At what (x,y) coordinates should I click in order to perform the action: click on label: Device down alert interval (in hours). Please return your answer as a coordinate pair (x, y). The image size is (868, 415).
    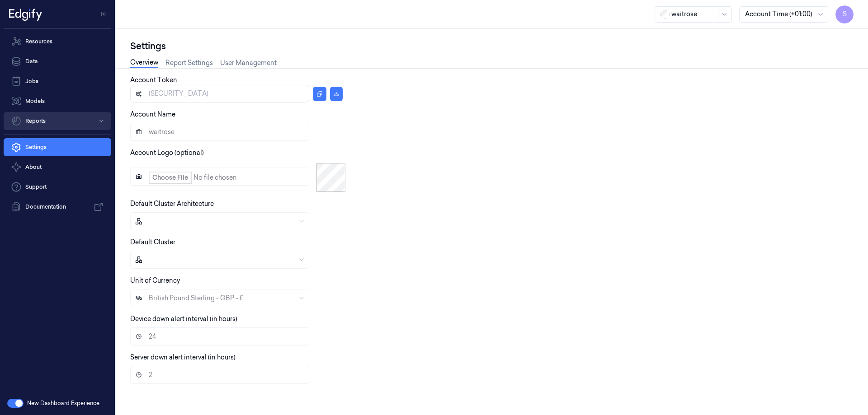
    Looking at the image, I should click on (184, 319).